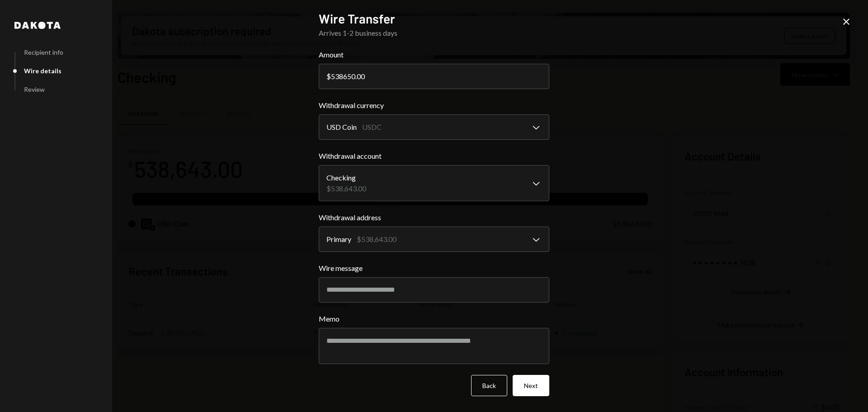 The image size is (868, 412). What do you see at coordinates (44, 52) in the screenshot?
I see `div: Recipient info` at bounding box center [44, 52].